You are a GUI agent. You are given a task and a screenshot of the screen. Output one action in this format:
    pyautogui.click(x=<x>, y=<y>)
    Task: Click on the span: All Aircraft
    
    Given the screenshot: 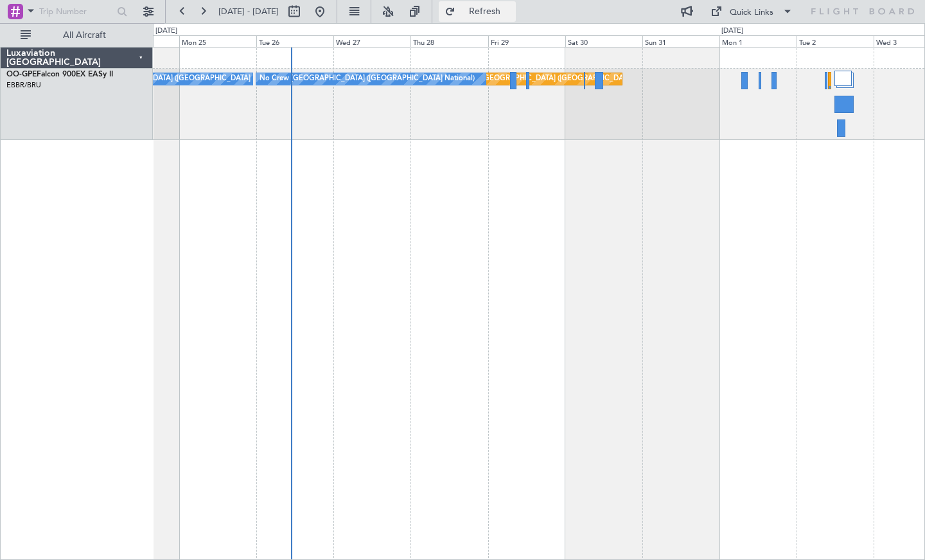 What is the action you would take?
    pyautogui.click(x=84, y=35)
    